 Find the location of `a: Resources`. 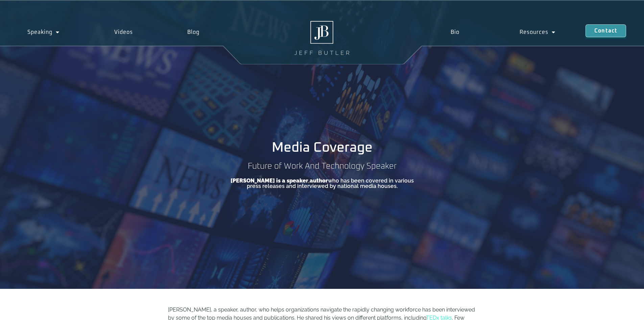

a: Resources is located at coordinates (537, 32).